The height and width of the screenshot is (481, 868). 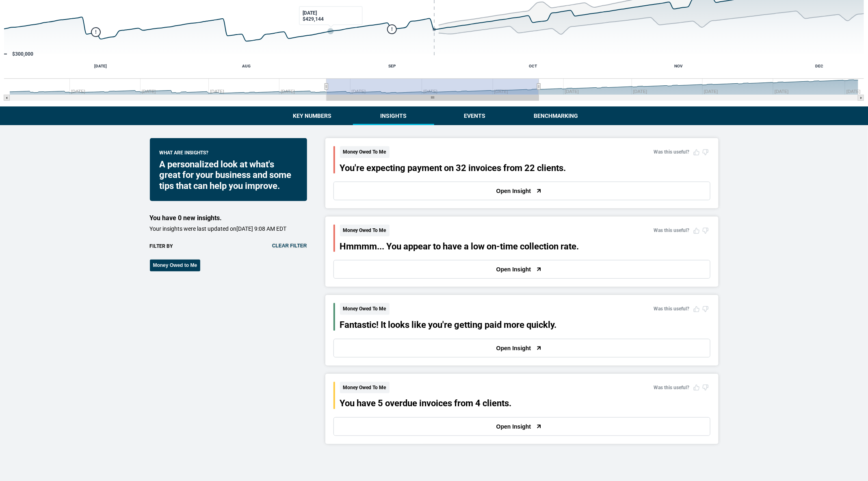 I want to click on button: Insights, so click(x=394, y=116).